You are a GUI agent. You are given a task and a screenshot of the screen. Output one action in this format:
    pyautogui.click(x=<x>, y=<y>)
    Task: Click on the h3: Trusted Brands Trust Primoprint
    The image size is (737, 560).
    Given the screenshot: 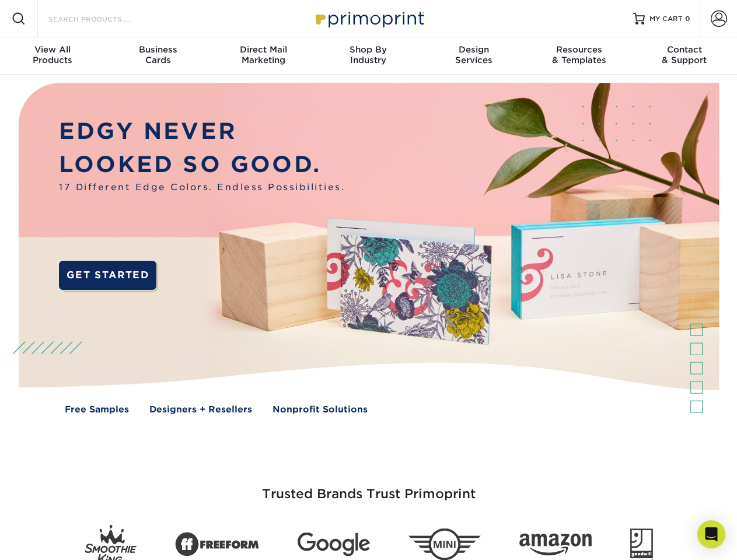 What is the action you would take?
    pyautogui.click(x=368, y=487)
    